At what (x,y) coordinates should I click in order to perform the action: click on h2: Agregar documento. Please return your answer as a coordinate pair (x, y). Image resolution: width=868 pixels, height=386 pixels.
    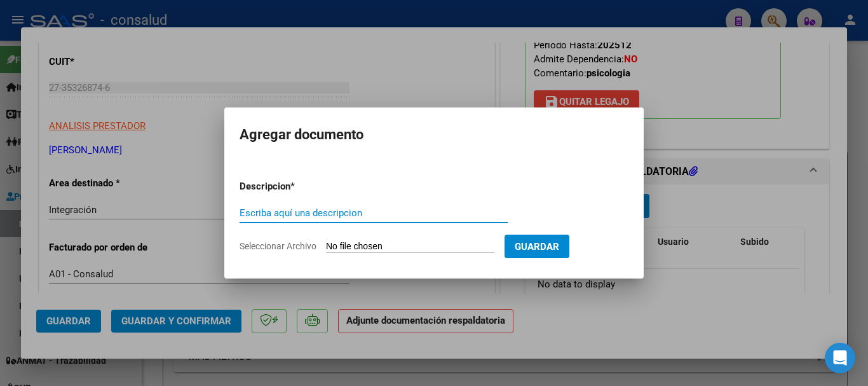
    Looking at the image, I should click on (434, 135).